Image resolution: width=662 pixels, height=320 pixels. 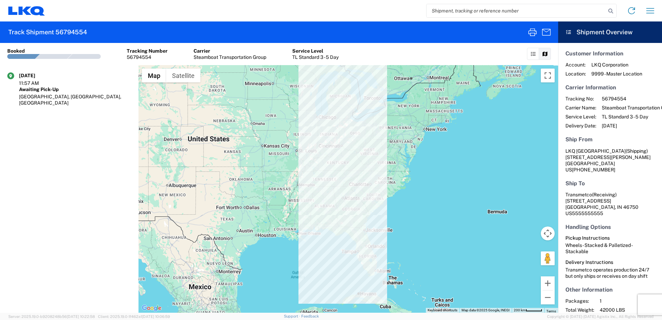 What do you see at coordinates (610, 227) in the screenshot?
I see `h5: Handling Options` at bounding box center [610, 227].